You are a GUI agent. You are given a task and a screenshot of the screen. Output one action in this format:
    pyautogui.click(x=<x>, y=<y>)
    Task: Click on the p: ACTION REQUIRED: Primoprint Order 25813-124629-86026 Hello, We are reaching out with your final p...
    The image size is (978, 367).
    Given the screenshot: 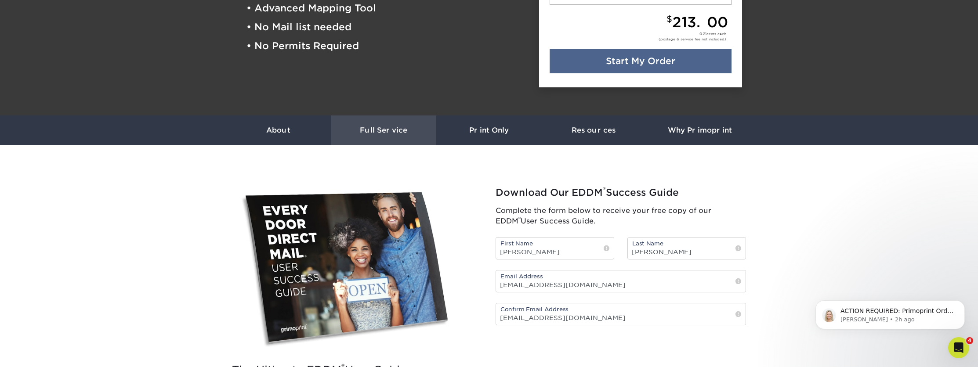 What is the action you would take?
    pyautogui.click(x=95, y=29)
    